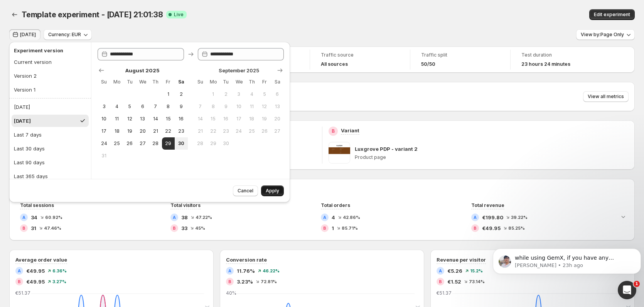  Describe the element at coordinates (155, 119) in the screenshot. I see `button: Thursday August 14 2025` at that location.